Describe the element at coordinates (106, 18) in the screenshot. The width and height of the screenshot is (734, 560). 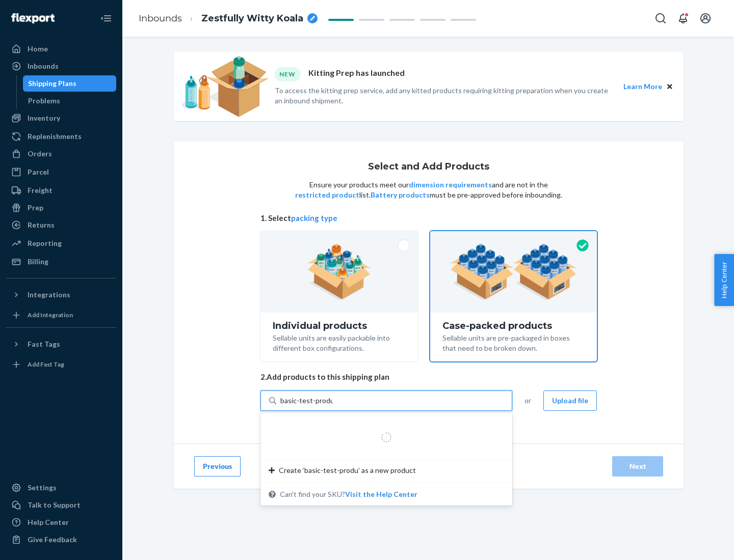
I see `button: Close Navigation` at that location.